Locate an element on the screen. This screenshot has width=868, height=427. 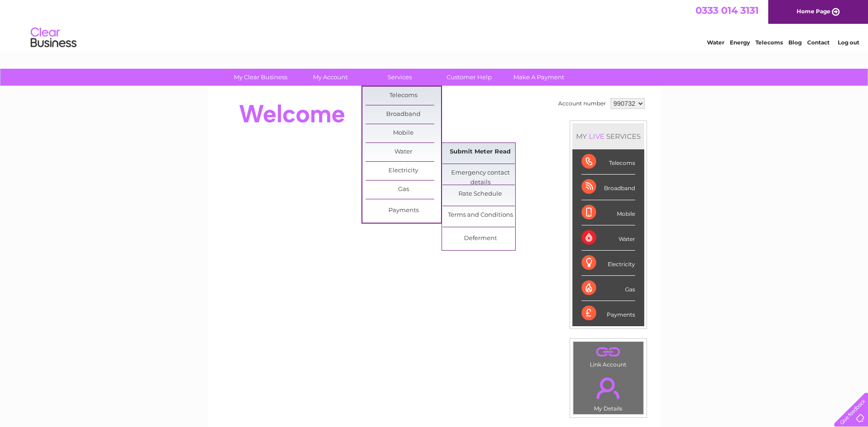
a: Services is located at coordinates (399, 77).